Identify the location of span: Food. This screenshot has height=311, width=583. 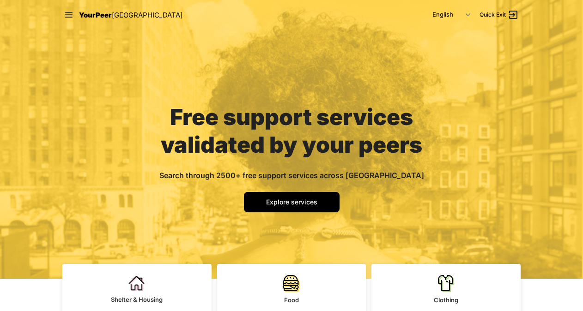
(292, 300).